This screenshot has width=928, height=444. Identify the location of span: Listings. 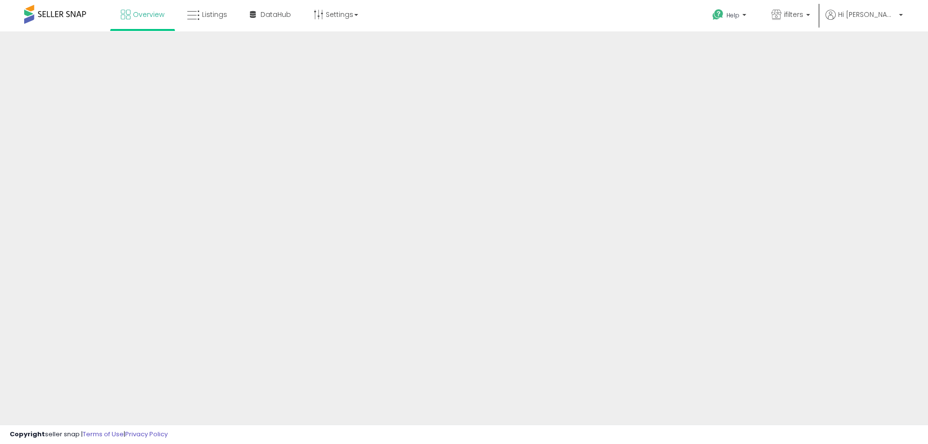
(215, 15).